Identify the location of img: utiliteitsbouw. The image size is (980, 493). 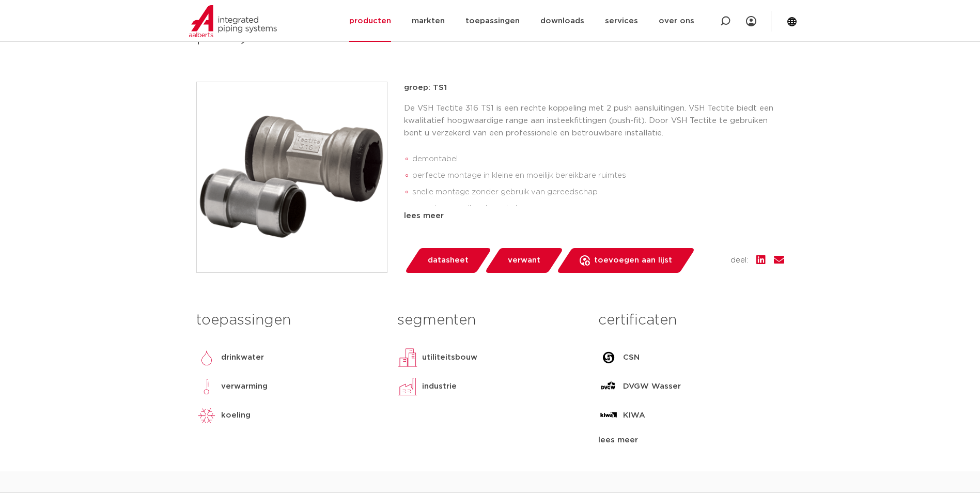
(407, 358).